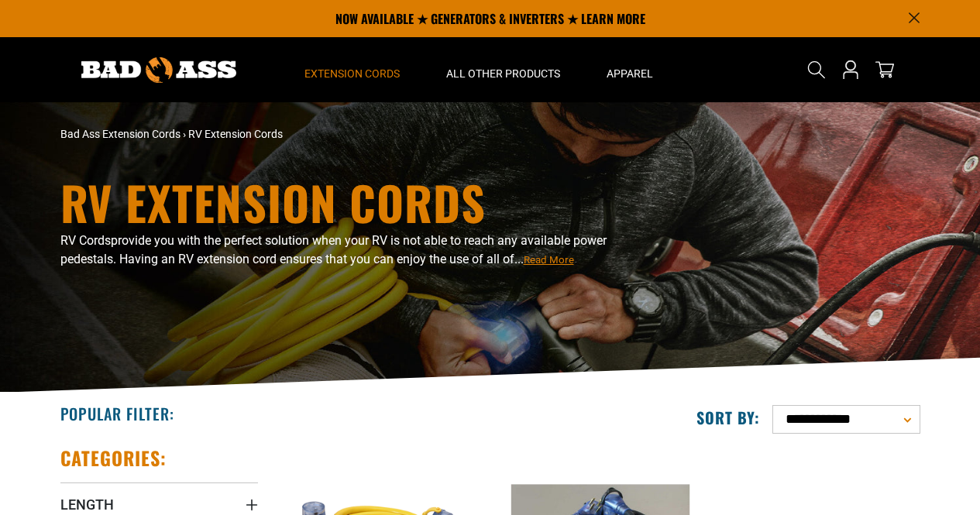 This screenshot has width=980, height=515. Describe the element at coordinates (235, 134) in the screenshot. I see `span: RV Extension Cords` at that location.